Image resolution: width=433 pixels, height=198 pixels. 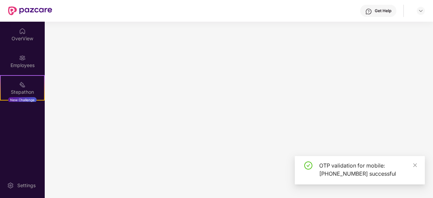 What do you see at coordinates (383, 11) in the screenshot?
I see `div: Get Help` at bounding box center [383, 11].